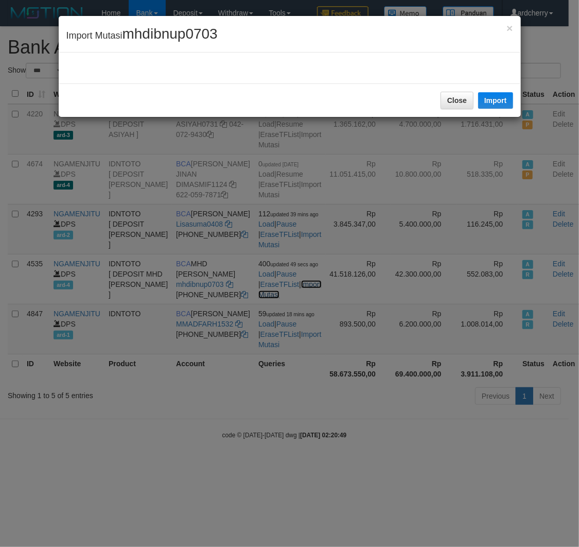 The image size is (579, 547). What do you see at coordinates (142, 36) in the screenshot?
I see `span: Import Mutasi` at bounding box center [142, 36].